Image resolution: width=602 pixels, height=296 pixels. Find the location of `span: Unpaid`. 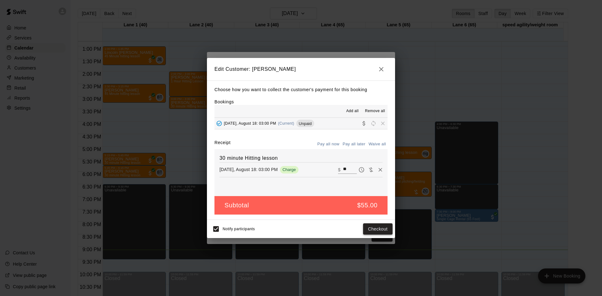

span: Unpaid is located at coordinates (305, 123).